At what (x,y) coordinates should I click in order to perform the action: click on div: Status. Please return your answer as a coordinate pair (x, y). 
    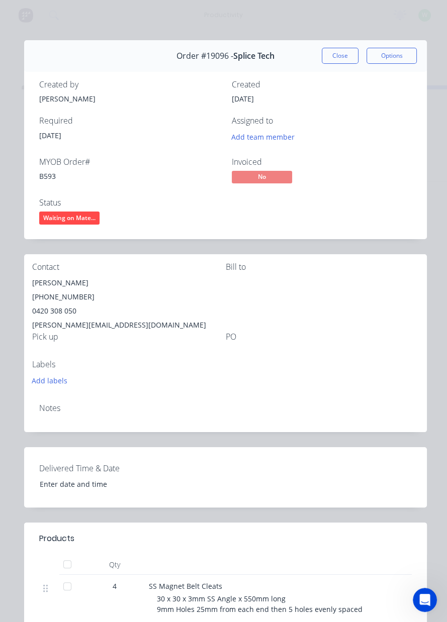
    Looking at the image, I should click on (129, 202).